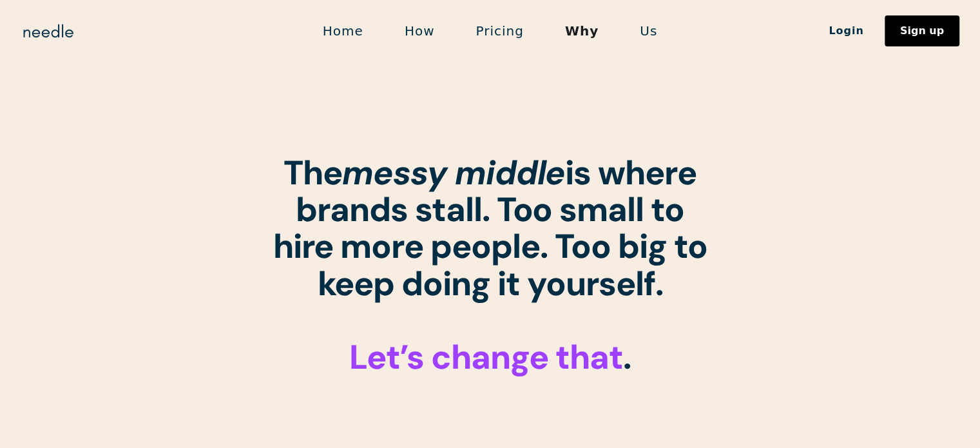  What do you see at coordinates (486, 357) in the screenshot?
I see `span: Let’s change that` at bounding box center [486, 357].